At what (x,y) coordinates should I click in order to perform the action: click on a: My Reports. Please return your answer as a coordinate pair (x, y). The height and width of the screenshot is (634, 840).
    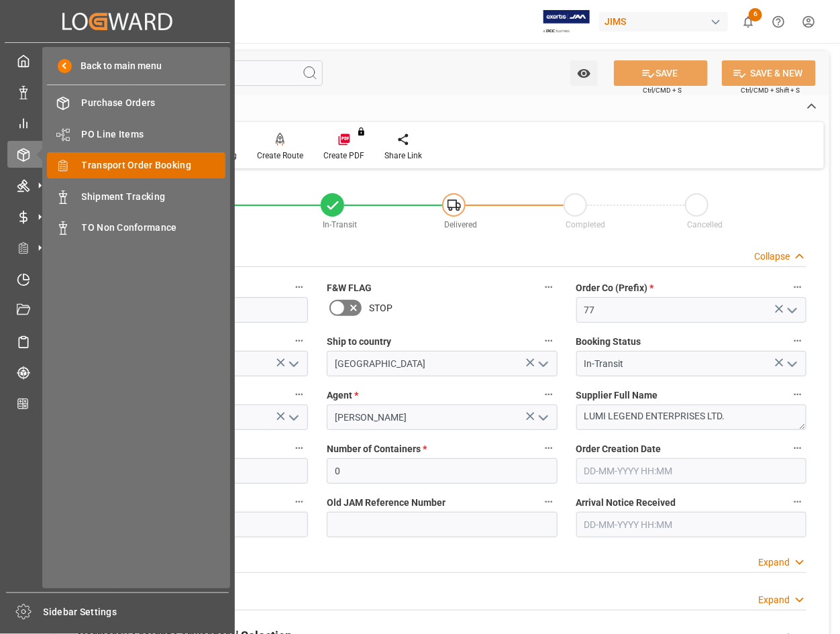
    Looking at the image, I should click on (117, 123).